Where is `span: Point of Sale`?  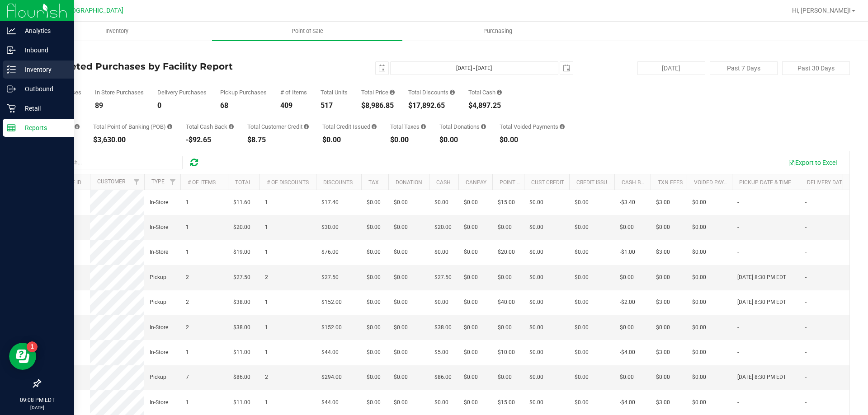
span: Point of Sale is located at coordinates (307, 31).